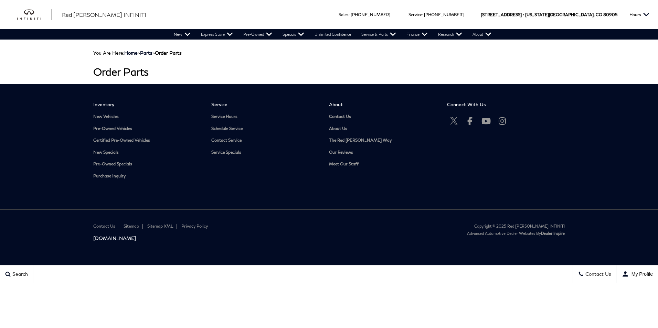 This screenshot has width=658, height=328. I want to click on img: INFINITI, so click(34, 15).